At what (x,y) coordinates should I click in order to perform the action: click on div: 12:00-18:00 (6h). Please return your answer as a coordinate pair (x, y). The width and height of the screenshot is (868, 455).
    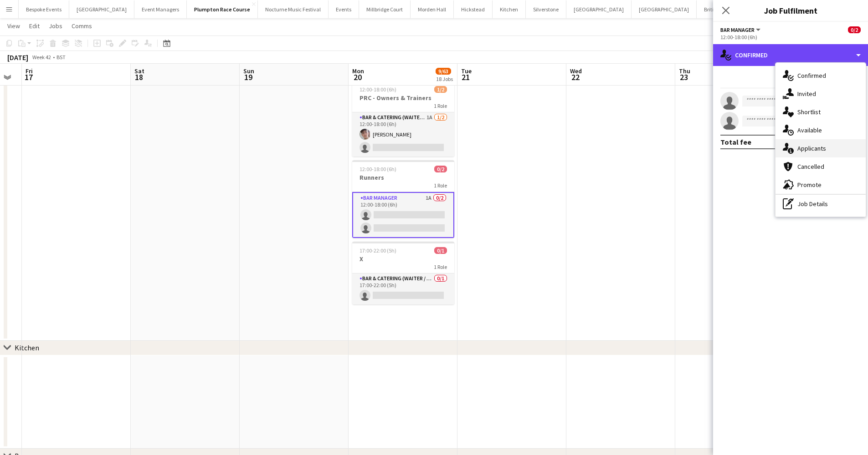
    Looking at the image, I should click on (790, 37).